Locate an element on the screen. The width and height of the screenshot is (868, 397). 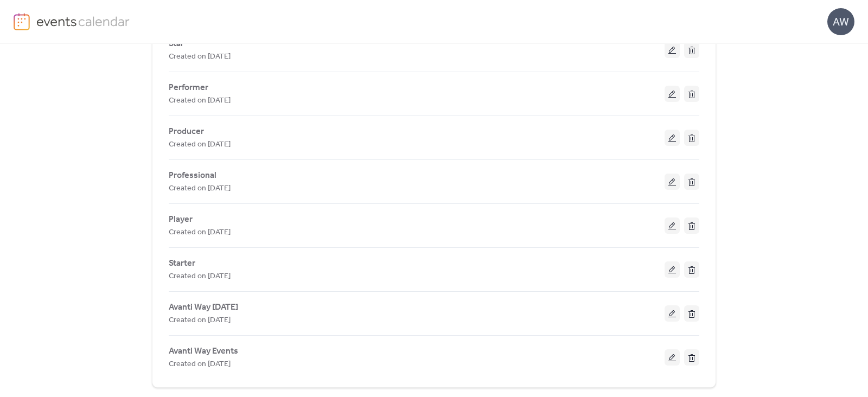
a: Star is located at coordinates (176, 44).